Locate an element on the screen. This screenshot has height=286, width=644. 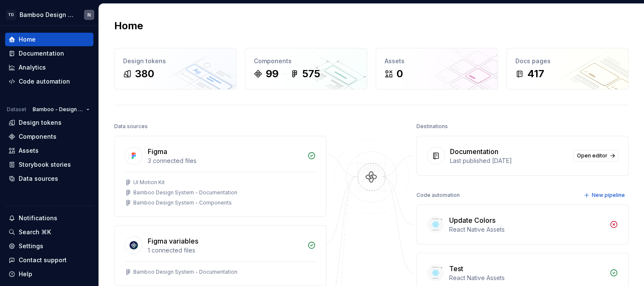
span: Bamboo - Design System is located at coordinates (57, 110).